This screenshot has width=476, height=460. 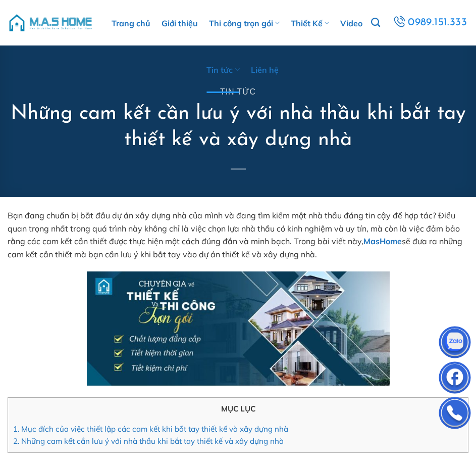 I want to click on span: 0989.151.333, so click(x=438, y=23).